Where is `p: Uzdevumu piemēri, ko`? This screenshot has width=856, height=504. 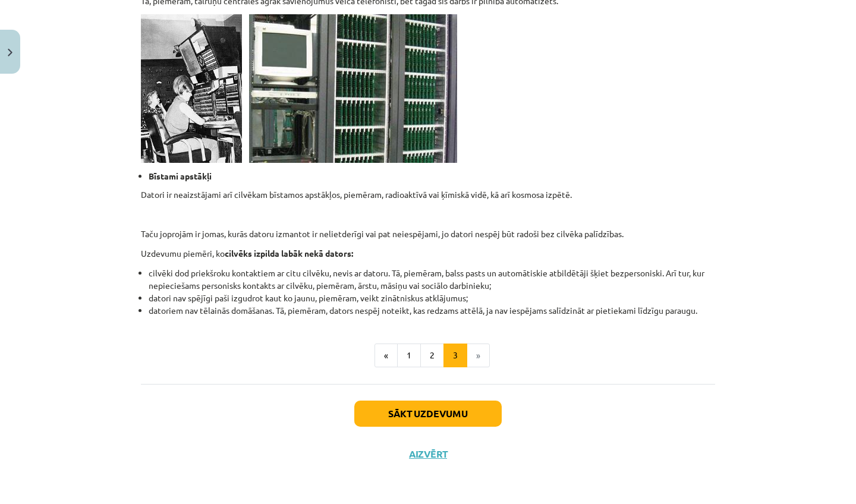 p: Uzdevumu piemēri, ko is located at coordinates (428, 253).